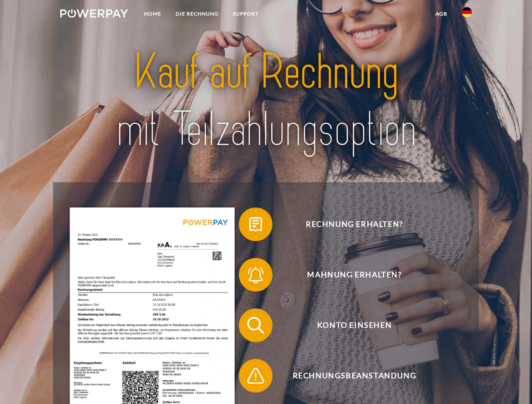 The width and height of the screenshot is (532, 404). Describe the element at coordinates (94, 14) in the screenshot. I see `img: logo-powerpay-white.svg` at that location.